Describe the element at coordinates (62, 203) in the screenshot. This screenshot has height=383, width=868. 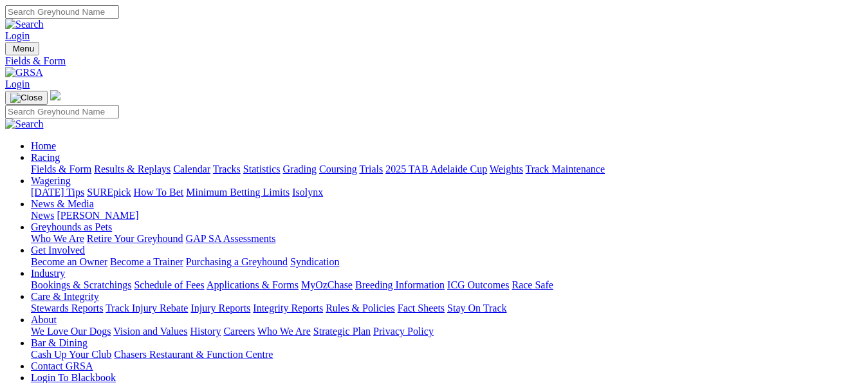
I see `a: News & Media` at that location.